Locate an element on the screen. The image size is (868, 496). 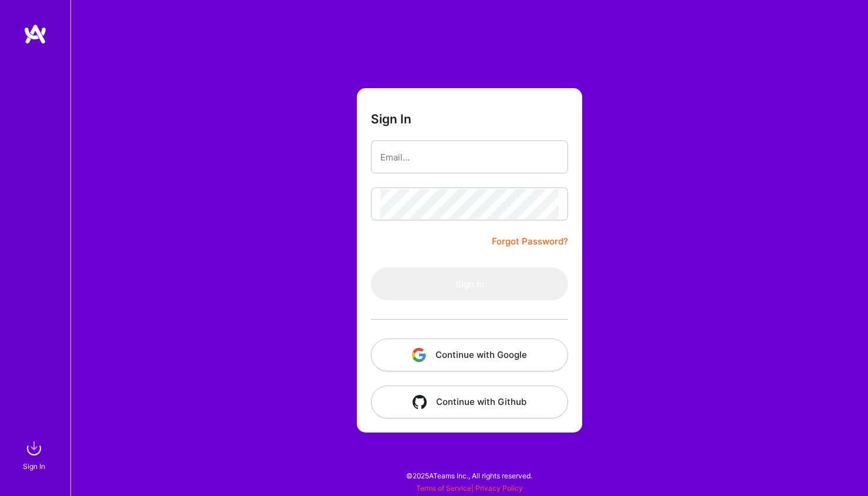
img: logo is located at coordinates (35, 34).